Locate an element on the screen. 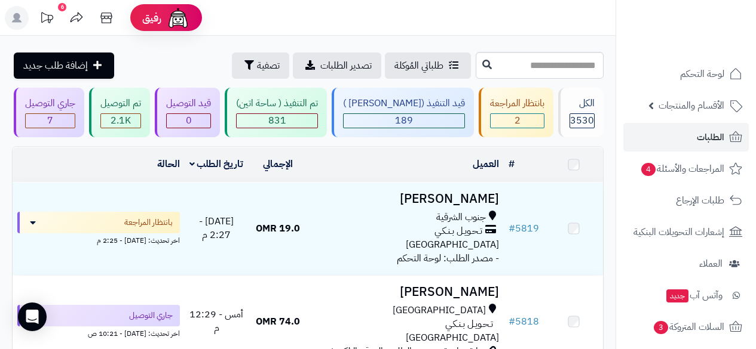  span: جنوب الشرقية is located at coordinates (461, 217).